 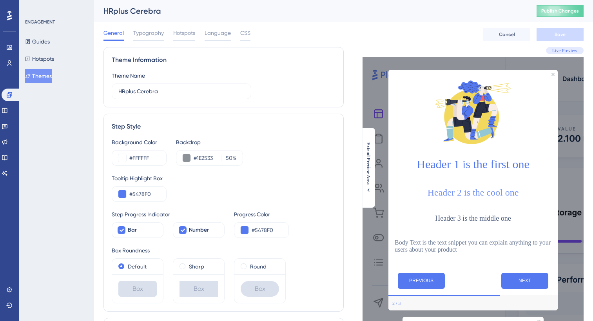 What do you see at coordinates (258, 266) in the screenshot?
I see `label: Round` at bounding box center [258, 266].